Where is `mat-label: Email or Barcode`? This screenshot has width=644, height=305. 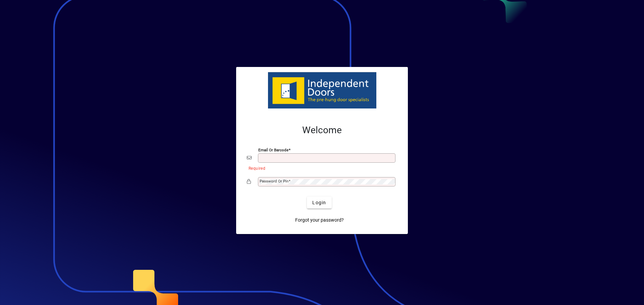 mat-label: Email or Barcode is located at coordinates (273, 150).